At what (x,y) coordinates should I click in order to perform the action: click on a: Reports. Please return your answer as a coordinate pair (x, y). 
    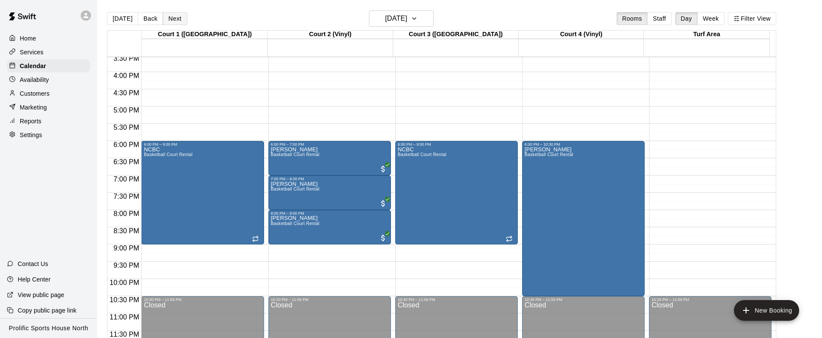
    Looking at the image, I should click on (48, 121).